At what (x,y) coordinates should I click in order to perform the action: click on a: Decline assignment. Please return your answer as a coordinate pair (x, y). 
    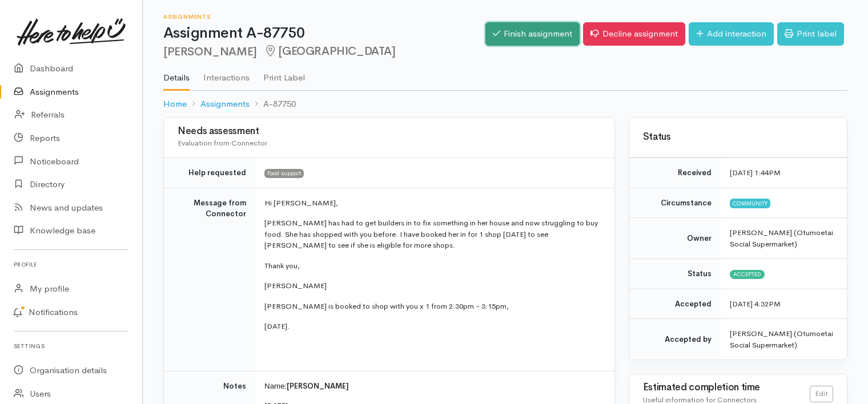
    Looking at the image, I should click on (634, 34).